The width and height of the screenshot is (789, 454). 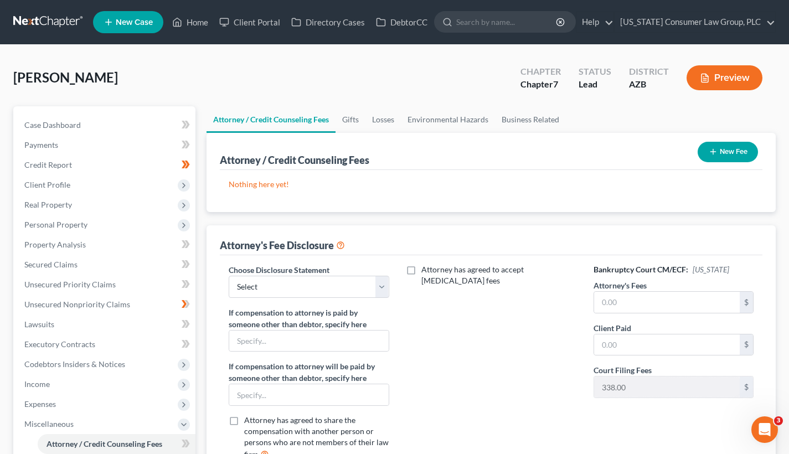 I want to click on span: Income, so click(x=37, y=384).